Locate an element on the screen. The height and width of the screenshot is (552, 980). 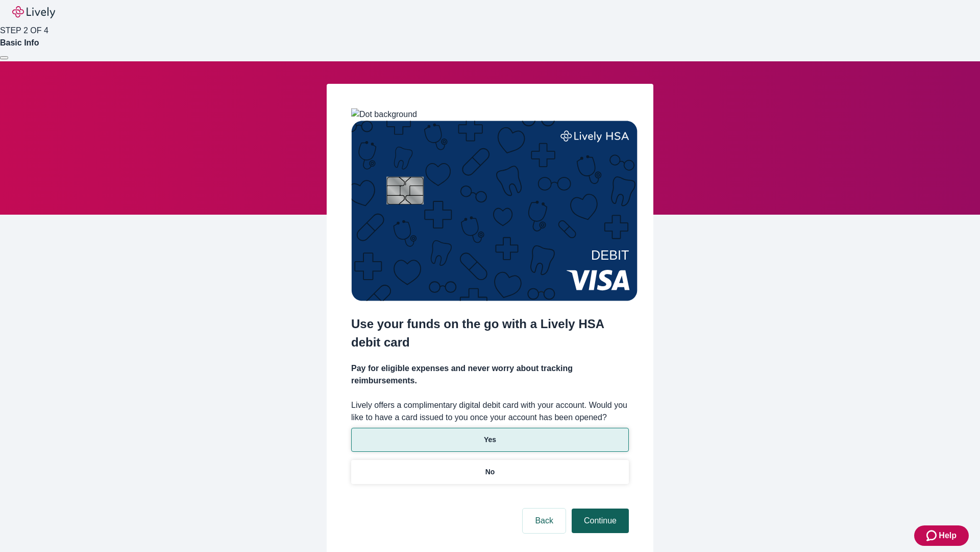
label: Lively offers a complimentary digital debit card with your account. Would you like to have a card... is located at coordinates (490, 412).